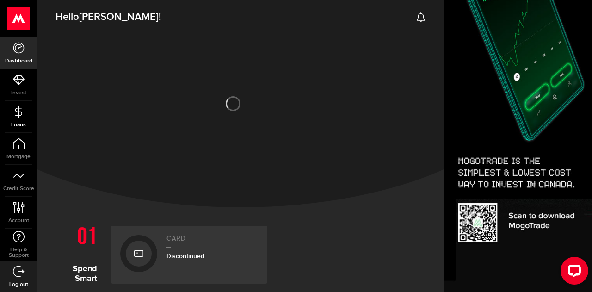  Describe the element at coordinates (108, 17) in the screenshot. I see `span: Hello !` at that location.